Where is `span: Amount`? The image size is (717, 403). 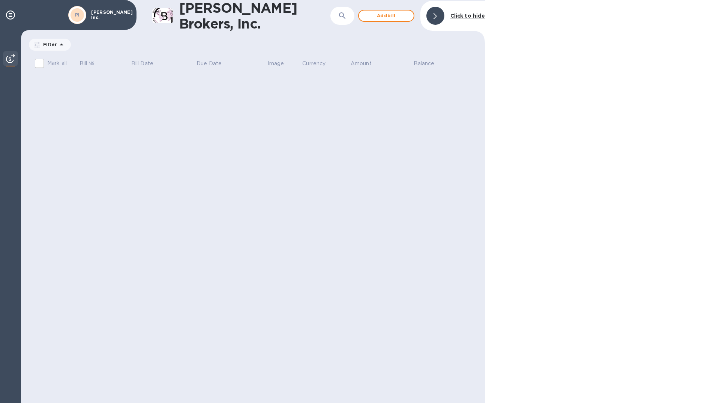
span: Amount is located at coordinates (366, 63).